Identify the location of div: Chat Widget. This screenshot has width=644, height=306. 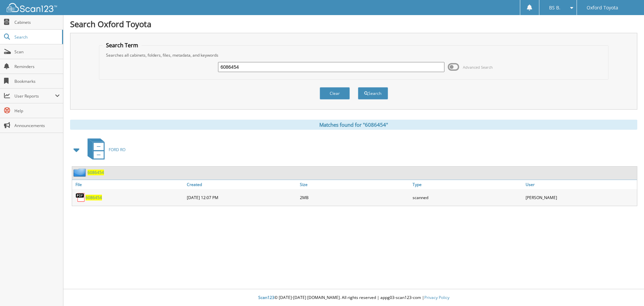
(627, 290).